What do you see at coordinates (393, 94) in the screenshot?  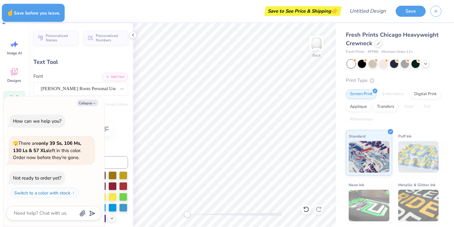 I see `div: Embroidery` at bounding box center [393, 94].